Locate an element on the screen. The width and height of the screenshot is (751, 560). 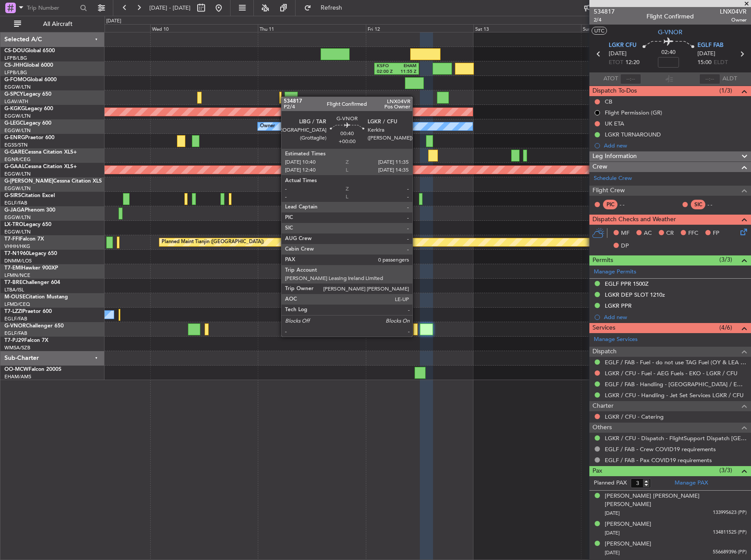
span: Pax is located at coordinates (597, 472).